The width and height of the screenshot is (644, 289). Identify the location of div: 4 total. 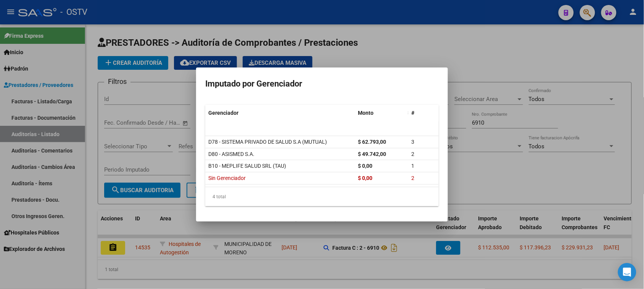
(322, 197).